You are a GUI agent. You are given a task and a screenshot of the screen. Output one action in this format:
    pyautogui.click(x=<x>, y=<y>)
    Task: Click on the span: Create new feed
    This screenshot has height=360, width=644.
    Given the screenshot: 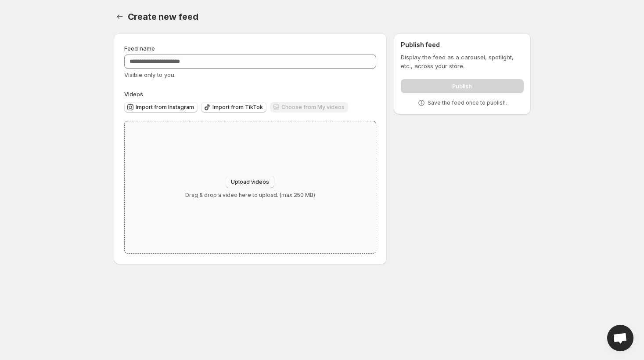 What is the action you would take?
    pyautogui.click(x=163, y=17)
    